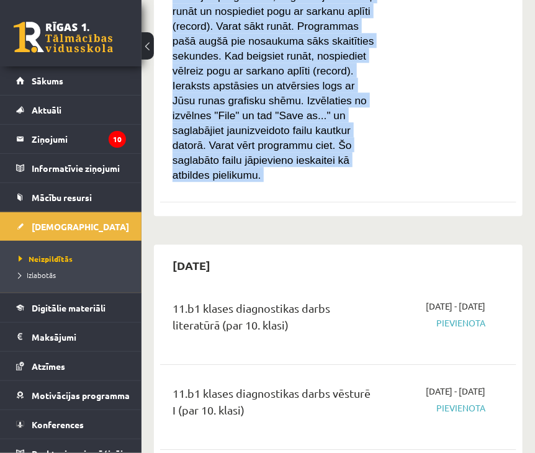  I want to click on span: Konferences, so click(58, 424).